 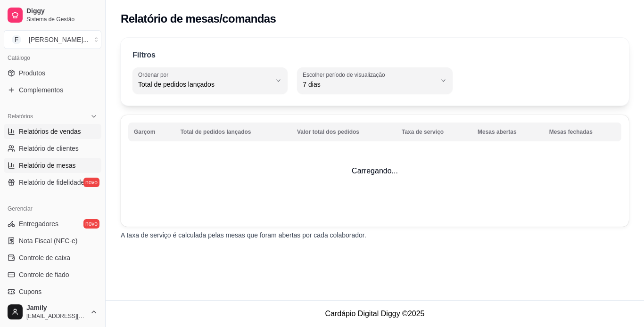 What do you see at coordinates (49, 148) in the screenshot?
I see `span: Relatório de clientes` at bounding box center [49, 148].